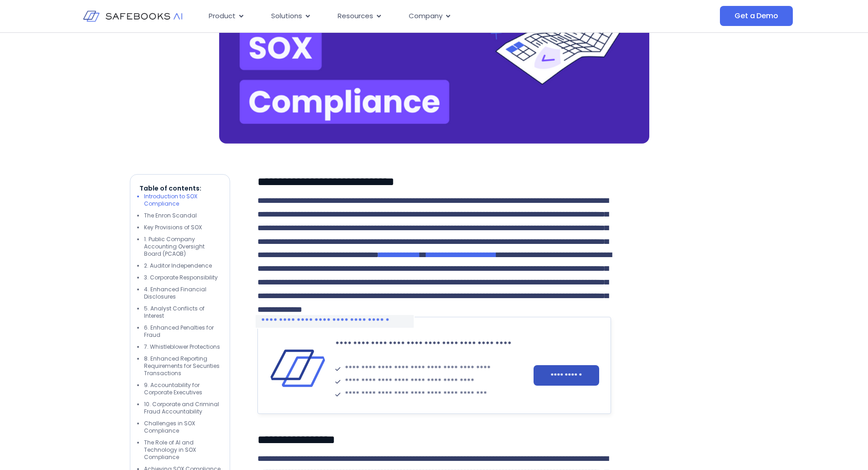 This screenshot has width=868, height=470. What do you see at coordinates (182, 427) in the screenshot?
I see `li: Challenges in SOX Compliance` at bounding box center [182, 427].